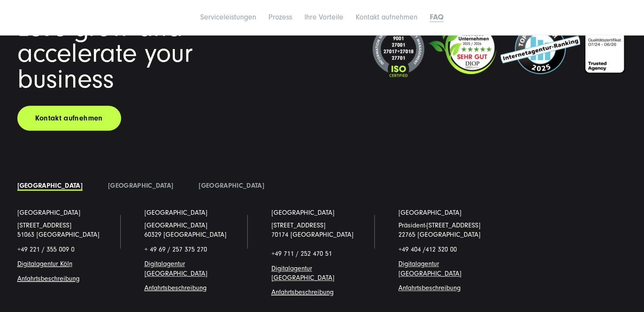  Describe the element at coordinates (429, 288) in the screenshot. I see `span: Anfahrtsbeschreibung` at that location.